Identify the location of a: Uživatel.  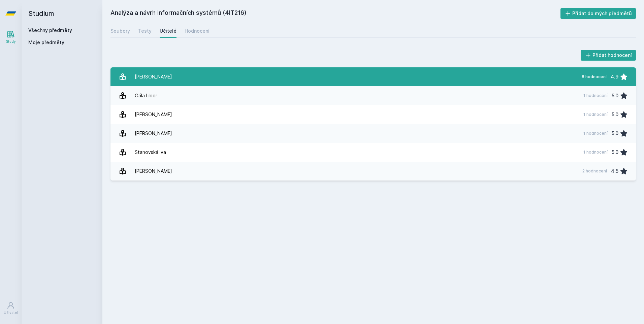
(11, 308).